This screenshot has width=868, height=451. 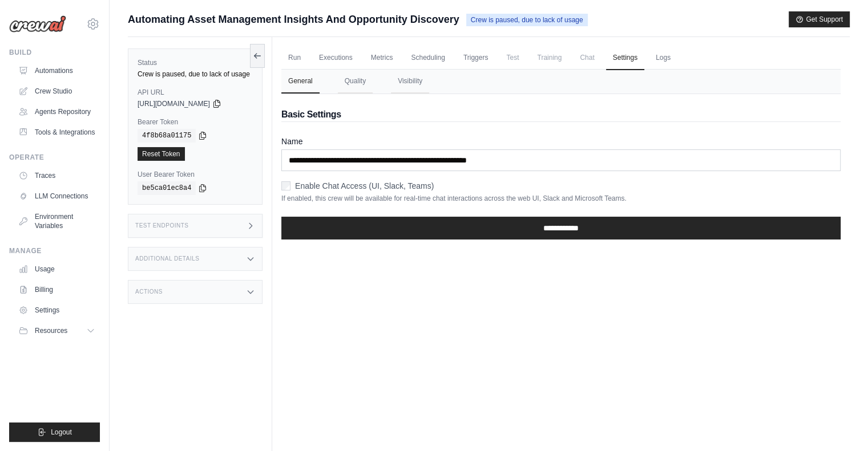 What do you see at coordinates (61, 432) in the screenshot?
I see `span: Logout` at bounding box center [61, 432].